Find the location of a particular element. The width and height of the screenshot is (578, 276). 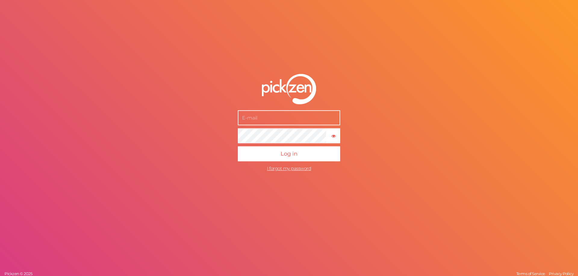

img: pz-logo-white.png is located at coordinates (289, 89).